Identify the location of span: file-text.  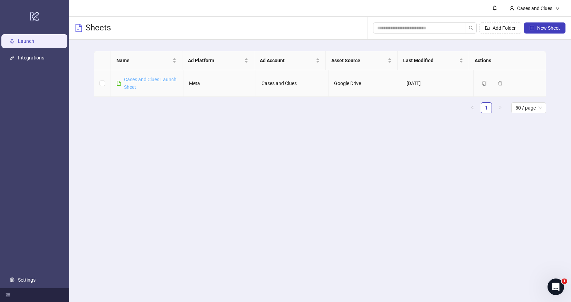
(79, 28).